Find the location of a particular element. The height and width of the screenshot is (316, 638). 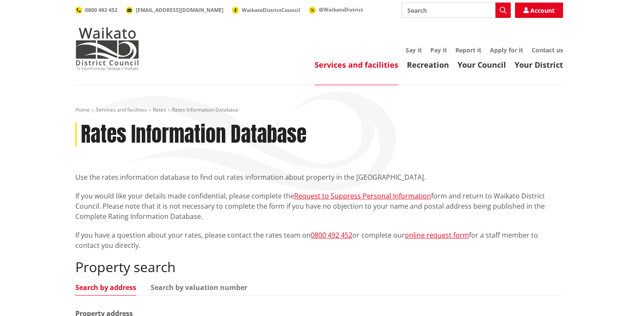

p: If you would like your details made confidential, please complete the form and return to Waikato ... is located at coordinates (319, 206).